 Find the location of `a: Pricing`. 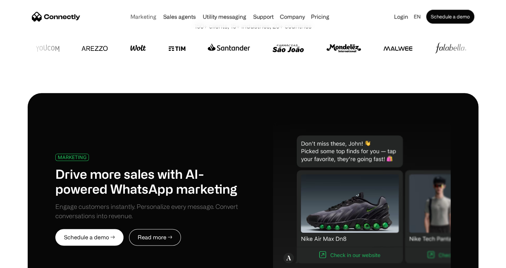

a: Pricing is located at coordinates (320, 17).